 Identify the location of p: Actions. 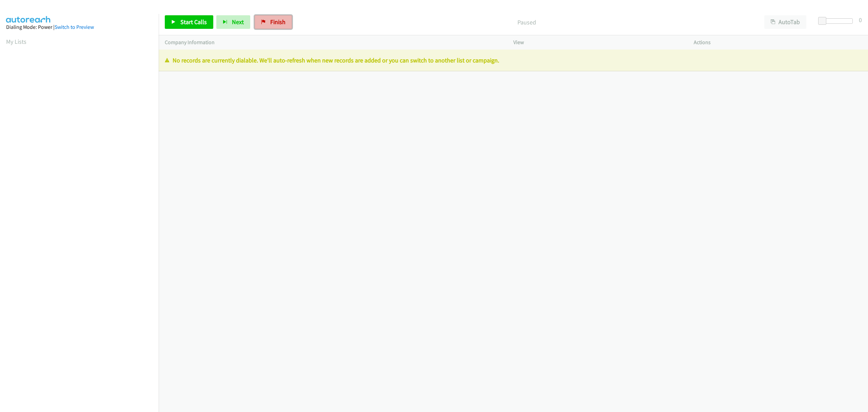
(778, 42).